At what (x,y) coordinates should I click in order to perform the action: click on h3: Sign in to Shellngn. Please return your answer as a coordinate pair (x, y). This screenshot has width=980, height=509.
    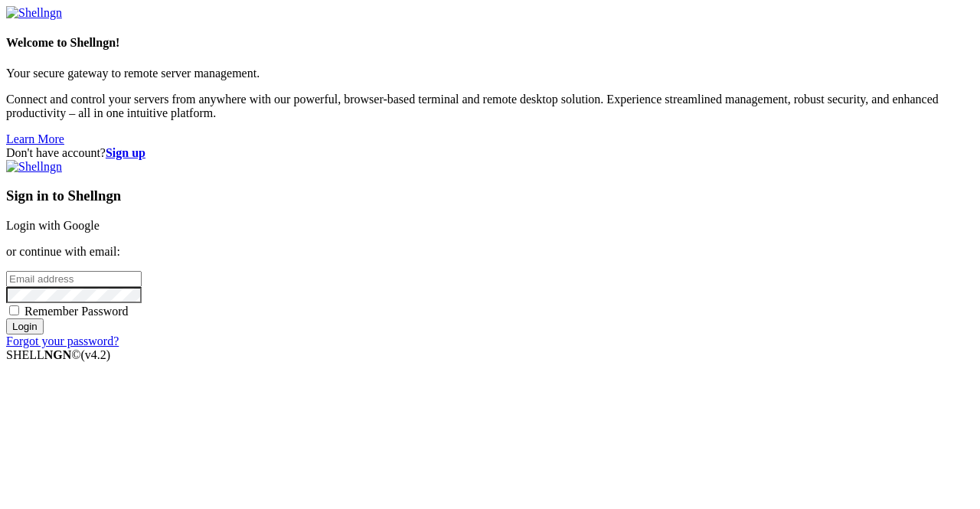
    Looking at the image, I should click on (490, 196).